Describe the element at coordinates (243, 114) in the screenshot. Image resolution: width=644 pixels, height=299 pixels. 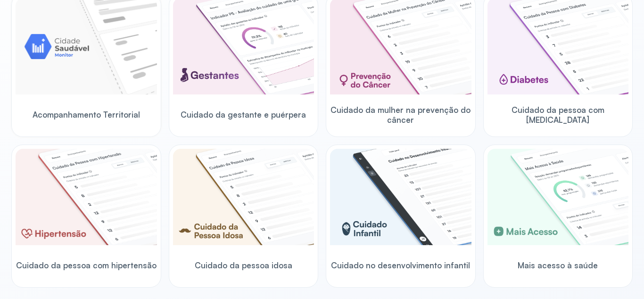
I see `span: Cuidado da gestante e puérpera` at that location.